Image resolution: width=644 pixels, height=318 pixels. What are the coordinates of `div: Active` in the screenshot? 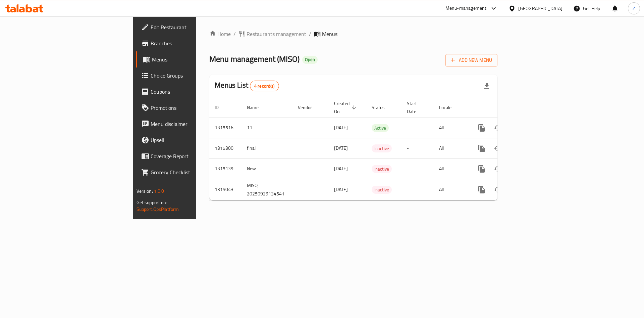 It's located at (380, 128).